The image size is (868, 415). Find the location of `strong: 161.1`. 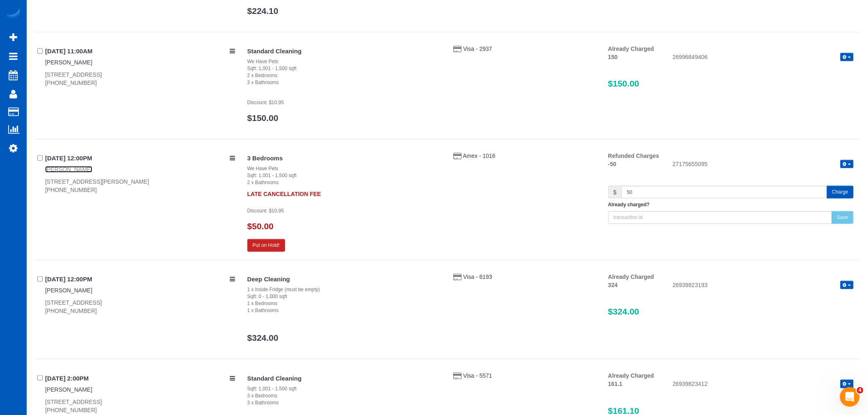

strong: 161.1 is located at coordinates (615, 384).